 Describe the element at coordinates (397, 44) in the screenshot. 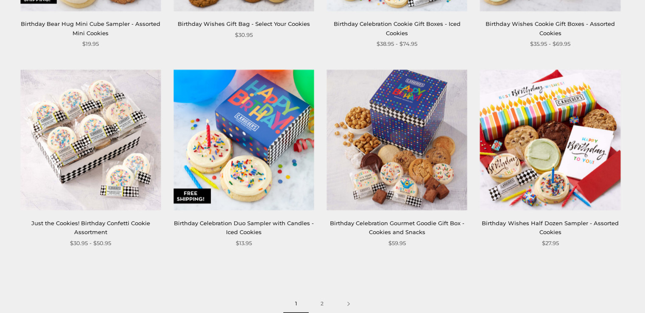

I see `span: $38.95 - $74.95` at that location.